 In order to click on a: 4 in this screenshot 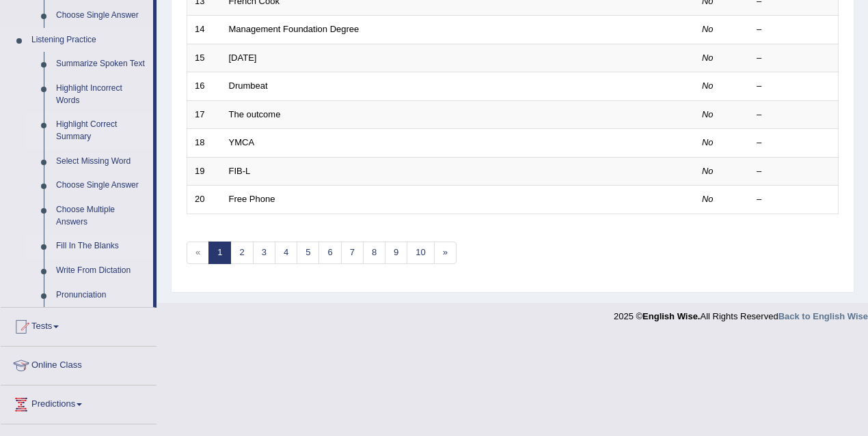, I will do `click(285, 253)`.